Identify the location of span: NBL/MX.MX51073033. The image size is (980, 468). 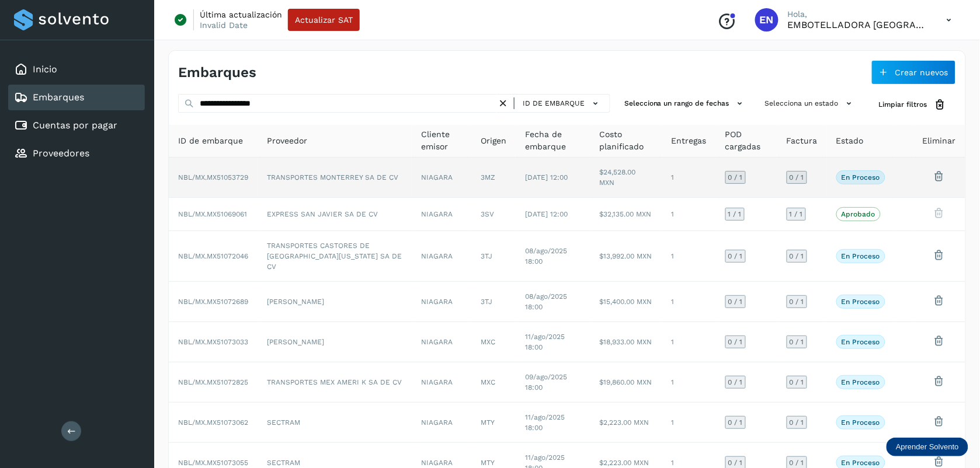
(213, 342).